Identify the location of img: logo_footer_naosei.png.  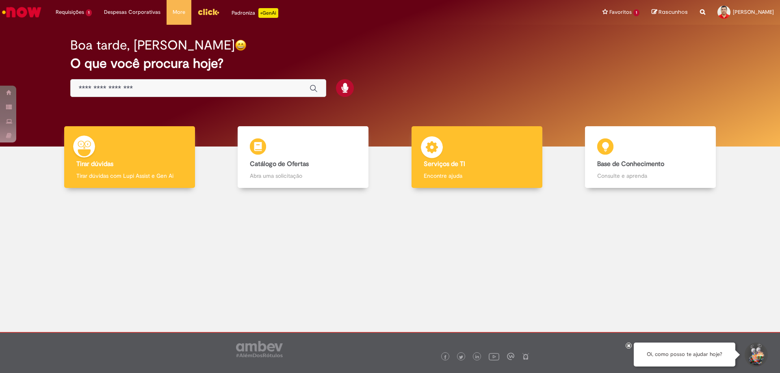
(526, 357).